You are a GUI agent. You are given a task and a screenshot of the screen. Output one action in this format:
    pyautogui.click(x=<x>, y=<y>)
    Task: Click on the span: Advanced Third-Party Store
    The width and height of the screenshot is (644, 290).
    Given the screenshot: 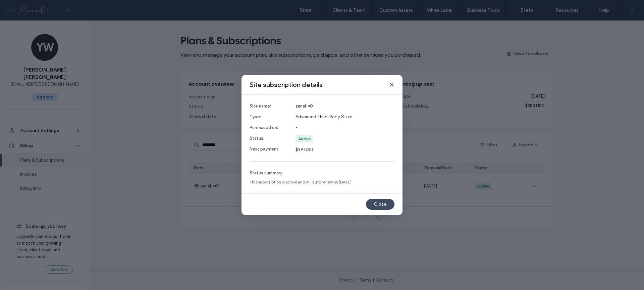 What is the action you would take?
    pyautogui.click(x=345, y=117)
    